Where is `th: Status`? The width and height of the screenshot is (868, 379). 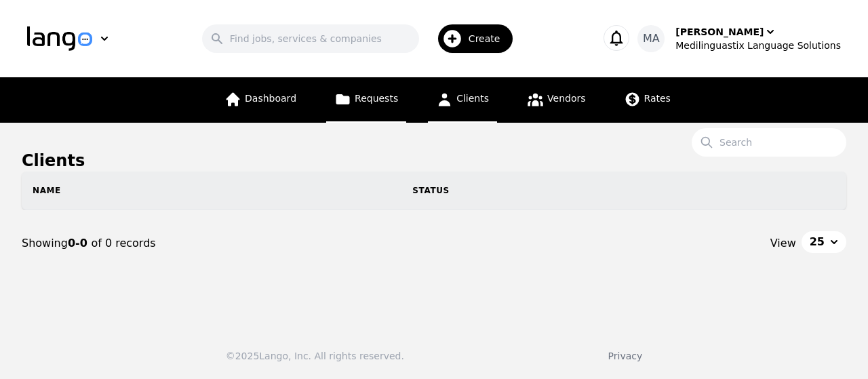
th: Status is located at coordinates (624, 191).